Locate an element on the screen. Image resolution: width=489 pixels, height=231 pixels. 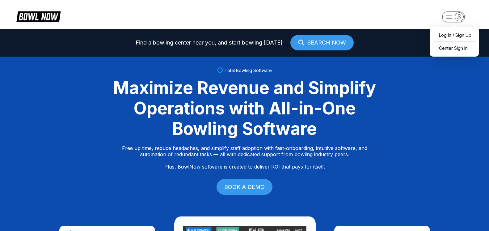
div: Log In / Sign Up is located at coordinates (454, 35).